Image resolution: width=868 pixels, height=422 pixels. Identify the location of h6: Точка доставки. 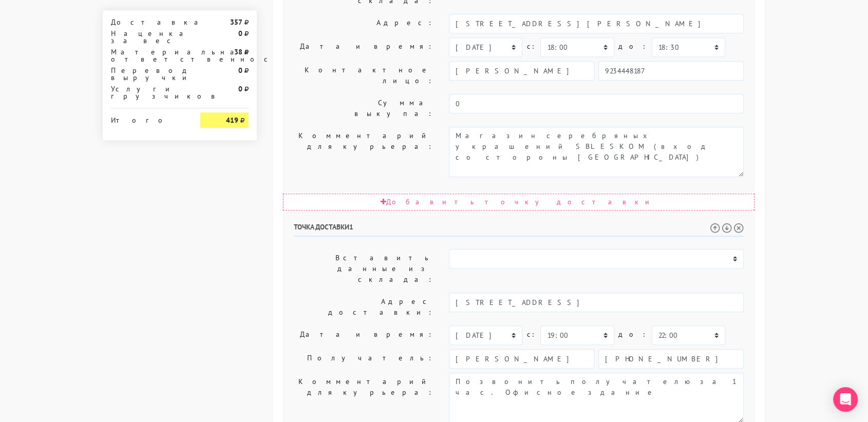
(519, 230).